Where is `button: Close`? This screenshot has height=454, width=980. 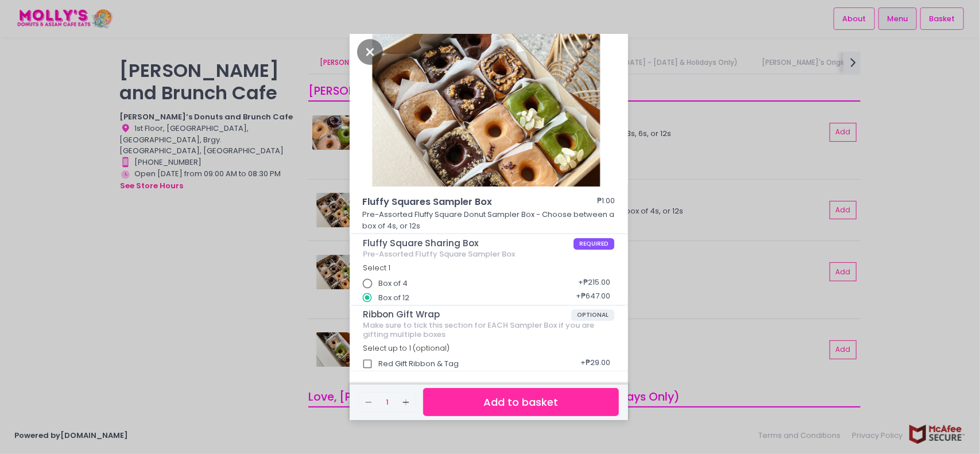 button: Close is located at coordinates (370, 51).